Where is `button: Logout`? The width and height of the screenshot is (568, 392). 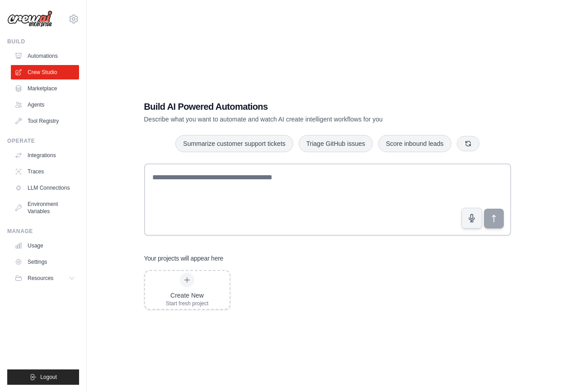
button: Logout is located at coordinates (43, 377).